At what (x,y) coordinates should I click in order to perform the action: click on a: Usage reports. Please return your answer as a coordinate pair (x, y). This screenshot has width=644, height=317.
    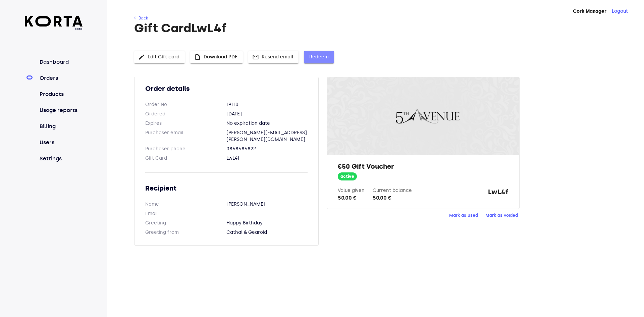
    Looking at the image, I should click on (61, 111).